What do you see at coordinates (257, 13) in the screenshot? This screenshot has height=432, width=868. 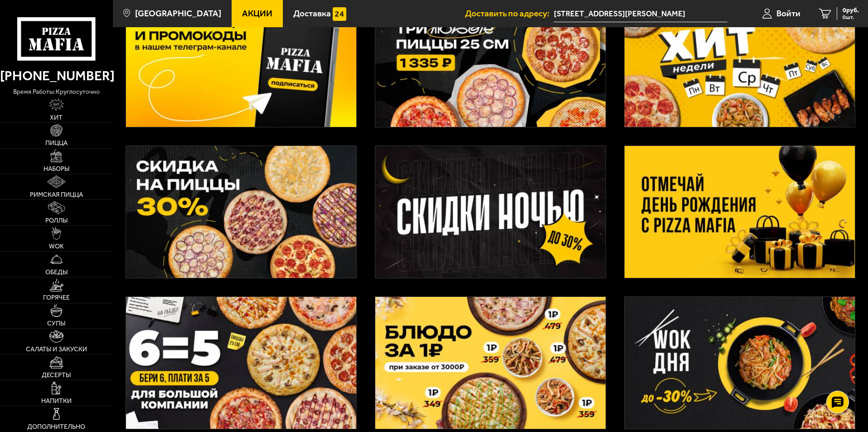 I see `span: Акции` at bounding box center [257, 13].